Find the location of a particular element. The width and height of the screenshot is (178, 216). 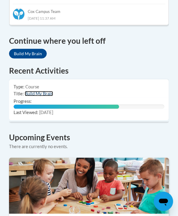

span: Type: is located at coordinates (19, 86).